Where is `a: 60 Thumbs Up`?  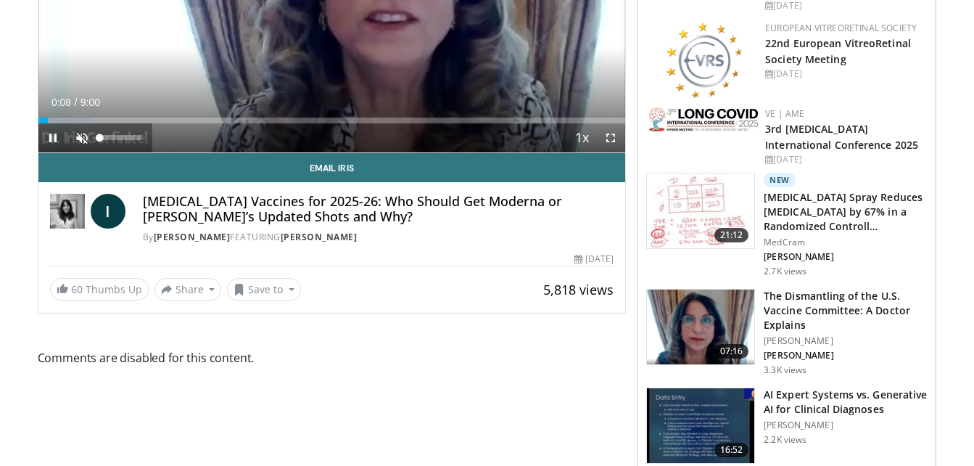 a: 60 Thumbs Up is located at coordinates (99, 289).